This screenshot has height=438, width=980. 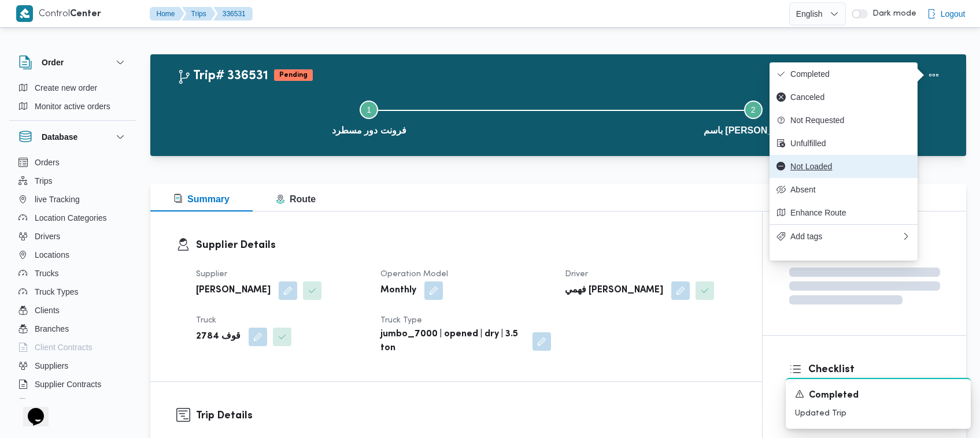 What do you see at coordinates (73, 366) in the screenshot?
I see `button: Suppliers` at bounding box center [73, 366].